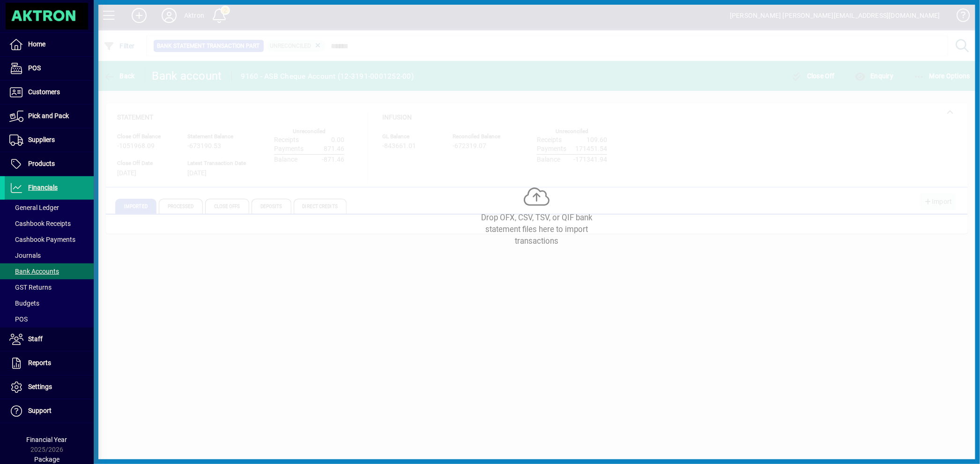 The width and height of the screenshot is (980, 464). I want to click on span: Cashbook Payments, so click(42, 240).